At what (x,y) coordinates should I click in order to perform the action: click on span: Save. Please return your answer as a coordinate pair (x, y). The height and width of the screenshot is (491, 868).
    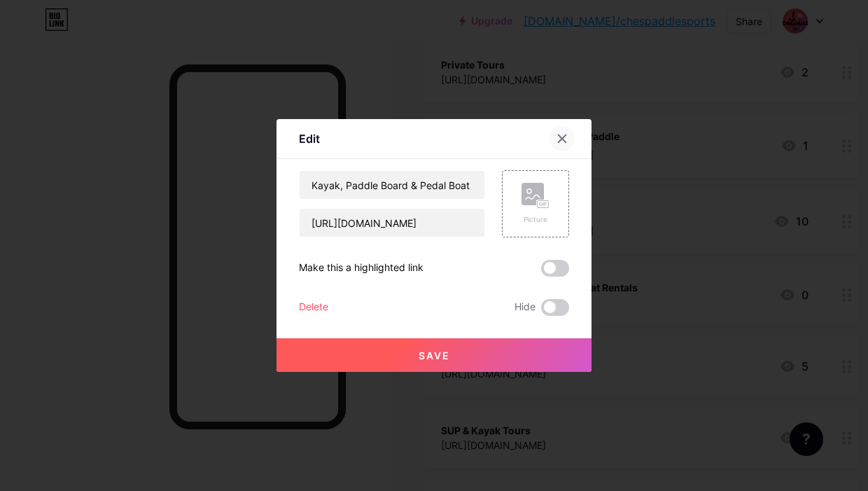
    Looking at the image, I should click on (434, 355).